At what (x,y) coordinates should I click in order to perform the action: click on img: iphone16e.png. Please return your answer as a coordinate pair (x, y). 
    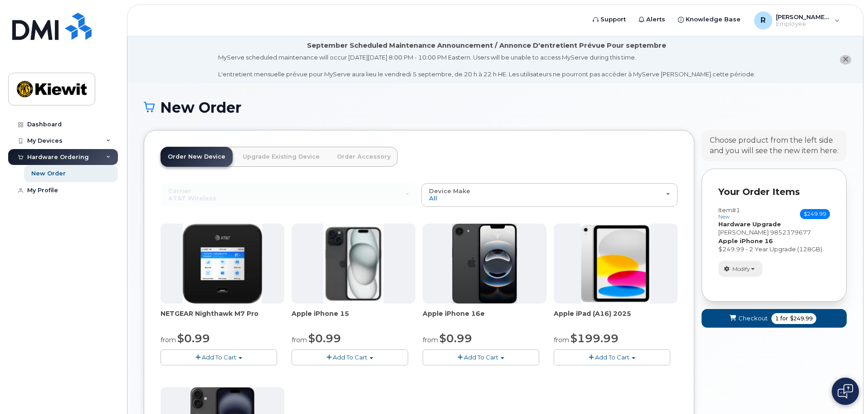
    Looking at the image, I should click on (485, 263).